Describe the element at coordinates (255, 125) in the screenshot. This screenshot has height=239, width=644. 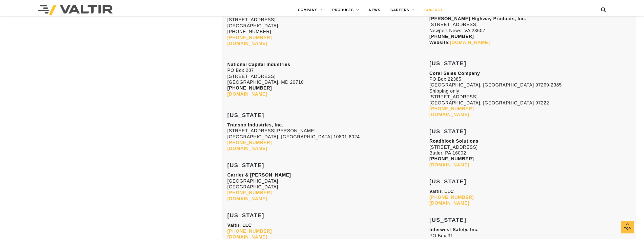
I see `strong: Transpo Industries, Inc.` at that location.